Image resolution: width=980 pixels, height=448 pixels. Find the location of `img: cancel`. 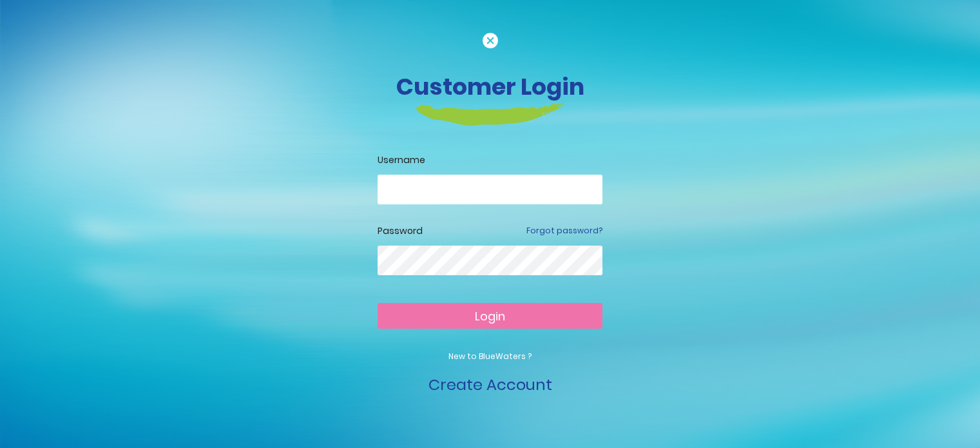

img: cancel is located at coordinates (490, 41).